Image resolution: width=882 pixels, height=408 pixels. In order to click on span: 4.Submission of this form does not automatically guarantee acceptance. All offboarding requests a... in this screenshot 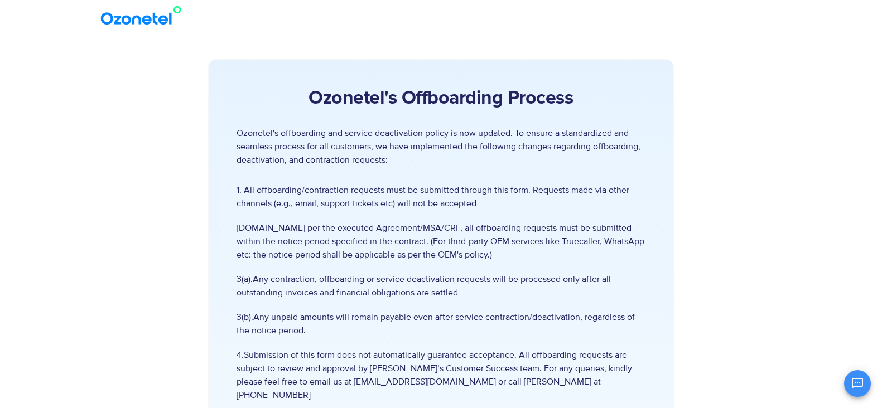, I will do `click(440, 375)`.